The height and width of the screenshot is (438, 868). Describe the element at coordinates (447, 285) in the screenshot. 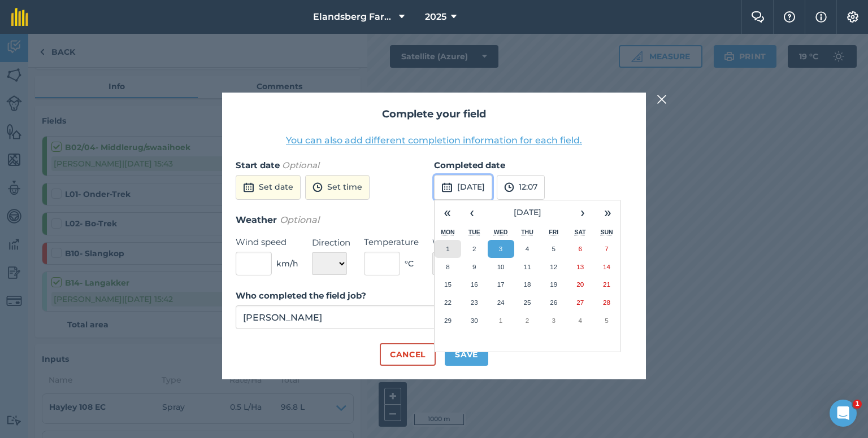

I see `button: September 15, 2025` at that location.